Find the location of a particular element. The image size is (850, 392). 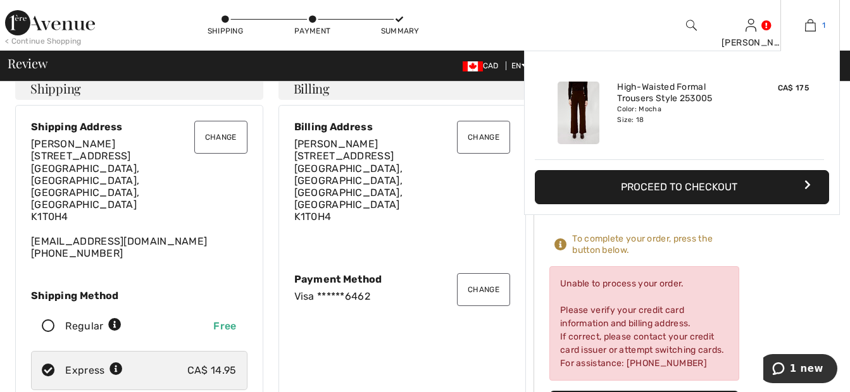

div: Shipping is located at coordinates (225, 31).